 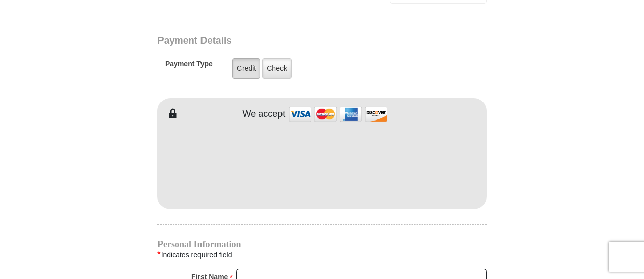 I want to click on img: credit cards accepted, so click(x=338, y=114).